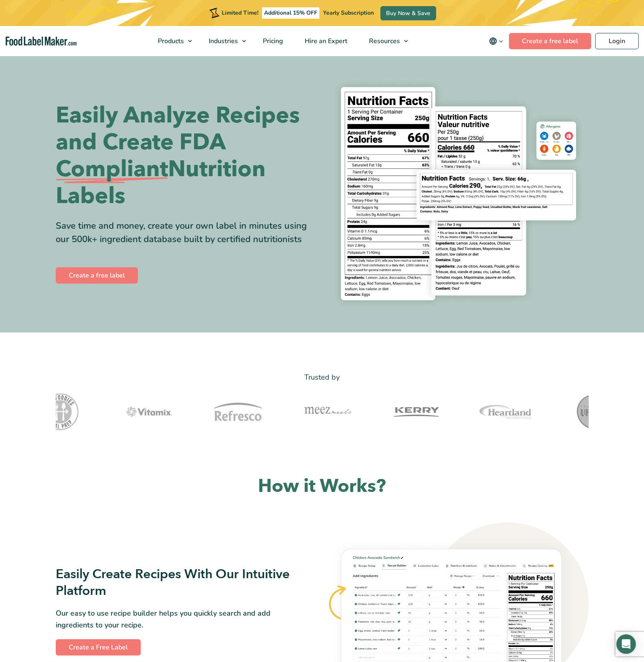 The width and height of the screenshot is (644, 662). Describe the element at coordinates (173, 583) in the screenshot. I see `h3: Easily Create Recipes With Our Intuitive Platform` at that location.